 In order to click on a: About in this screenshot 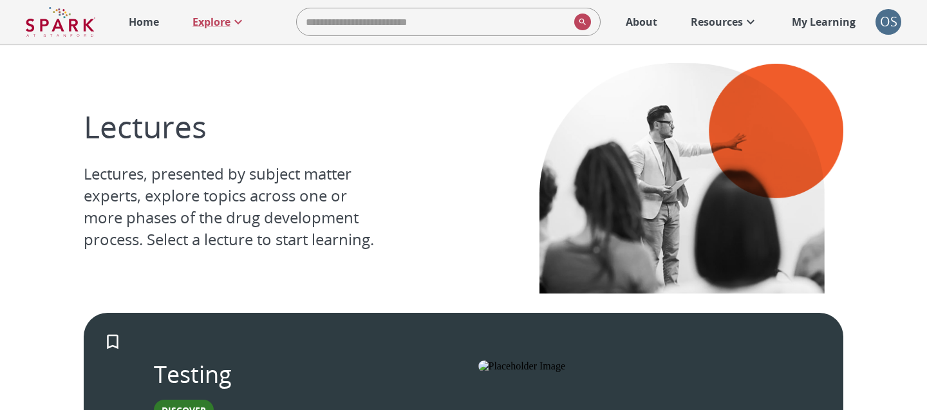, I will do `click(641, 22)`.